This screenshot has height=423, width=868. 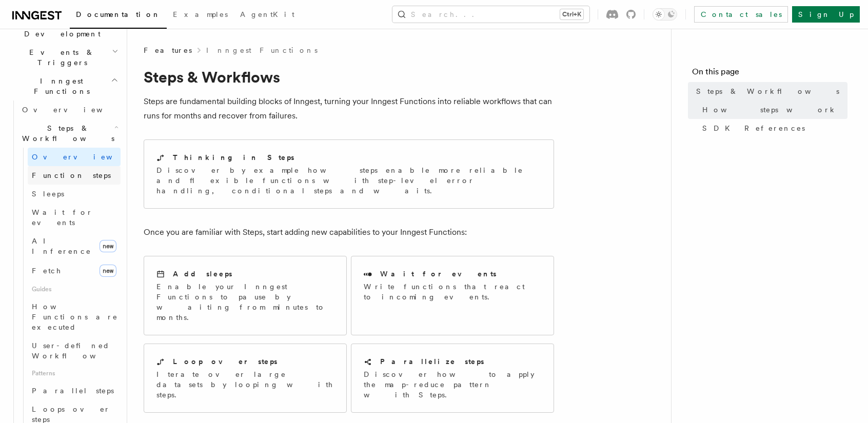 I want to click on a: Wait for eventsWrite functions that react to incoming events., so click(x=453, y=295).